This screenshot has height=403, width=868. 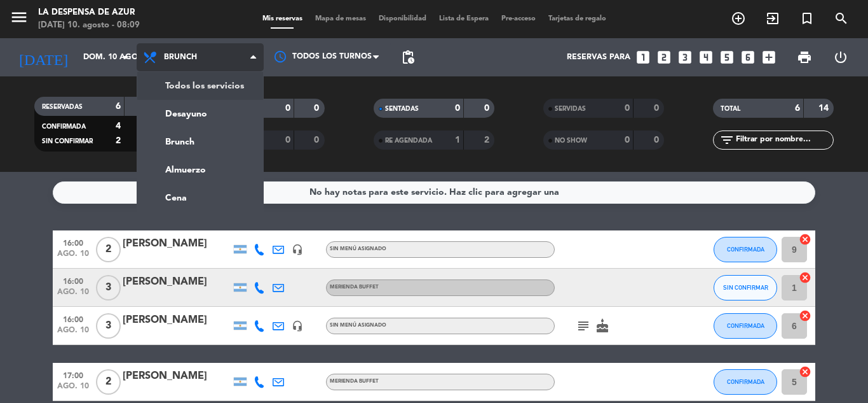 What do you see at coordinates (685, 57) in the screenshot?
I see `i: looks_3` at bounding box center [685, 57].